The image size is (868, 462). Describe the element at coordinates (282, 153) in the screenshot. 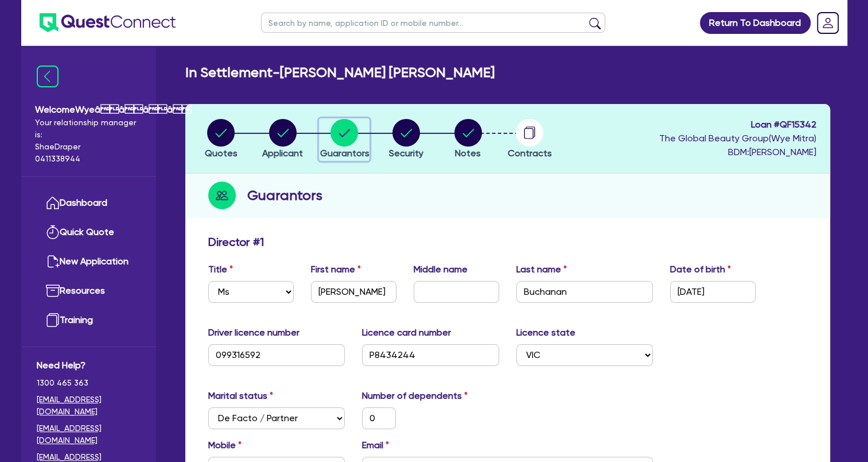

I see `span: Applicant` at that location.